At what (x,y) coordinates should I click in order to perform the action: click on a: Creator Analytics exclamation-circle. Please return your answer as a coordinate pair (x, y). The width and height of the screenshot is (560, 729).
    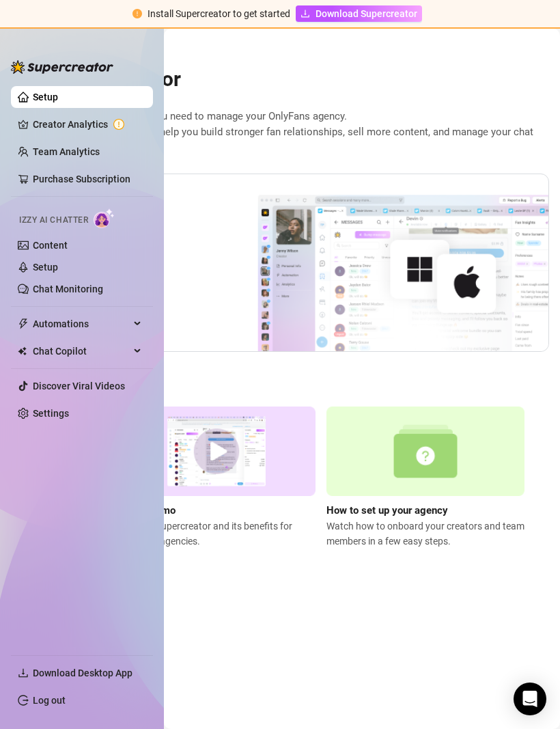
    Looking at the image, I should click on (87, 124).